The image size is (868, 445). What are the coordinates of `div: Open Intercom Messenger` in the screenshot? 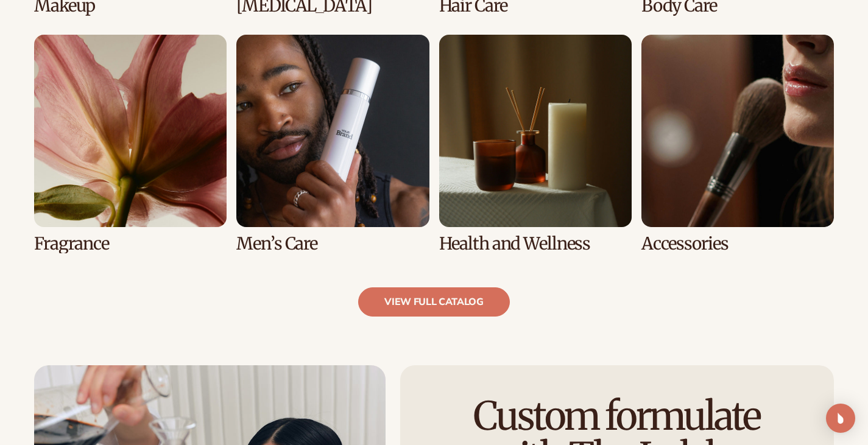 It's located at (840, 418).